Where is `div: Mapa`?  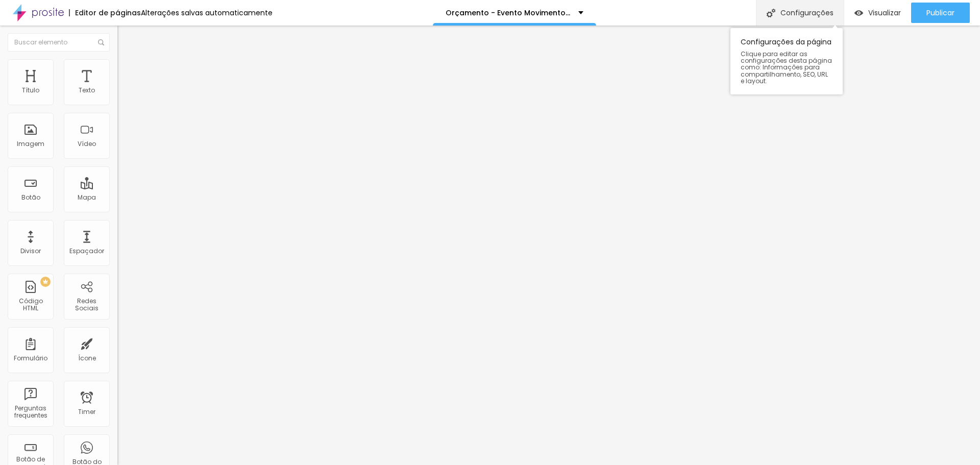 div: Mapa is located at coordinates (87, 197).